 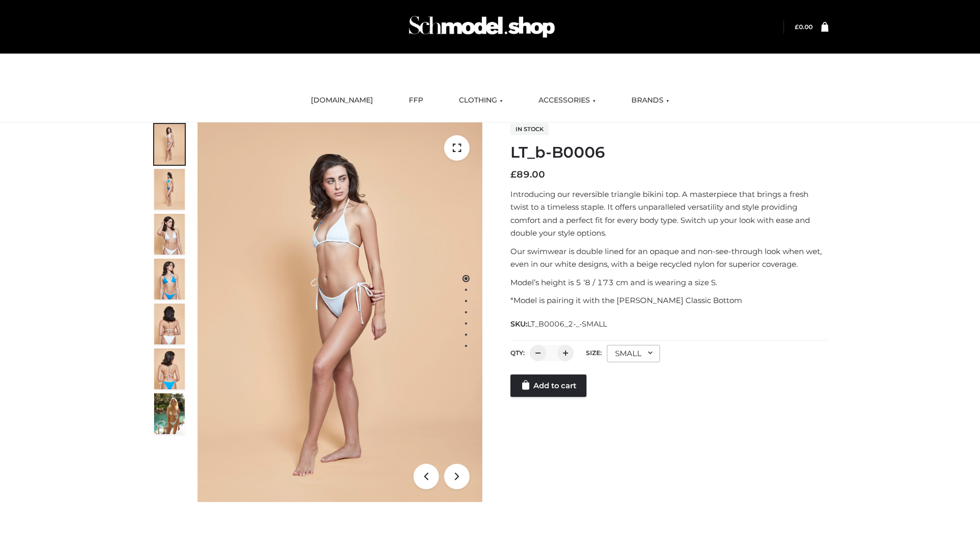 What do you see at coordinates (170, 279) in the screenshot?
I see `img: ArielClassicBikiniTop_CloudNine_AzureSky_OW114ECO_4-scaled.jpg` at bounding box center [170, 279].